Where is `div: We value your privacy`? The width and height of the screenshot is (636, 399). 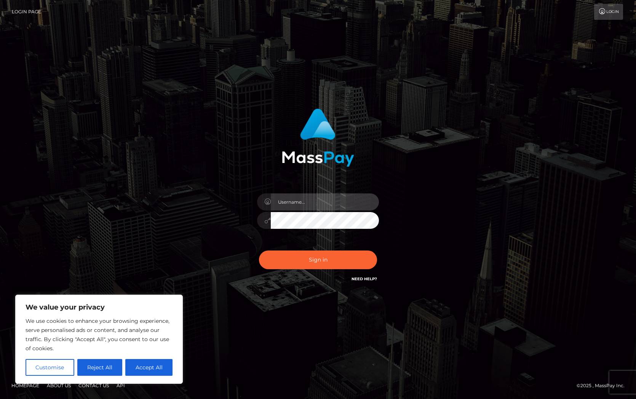
div: We value your privacy is located at coordinates (99, 339).